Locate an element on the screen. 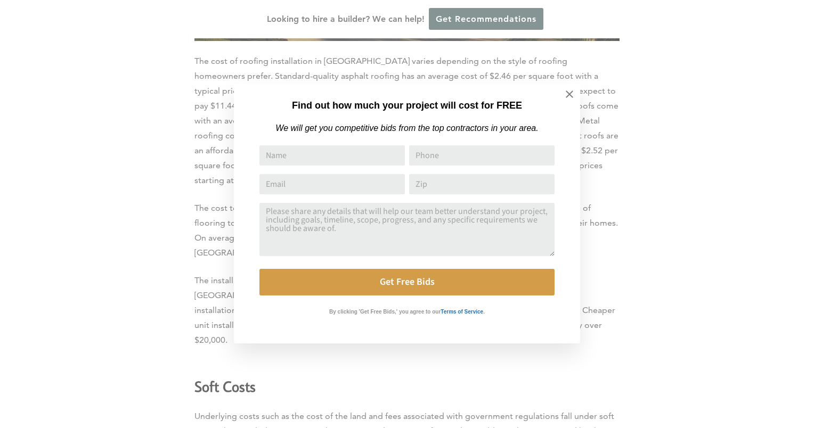 The height and width of the screenshot is (428, 814). button: Get Free Bids is located at coordinates (407, 282).